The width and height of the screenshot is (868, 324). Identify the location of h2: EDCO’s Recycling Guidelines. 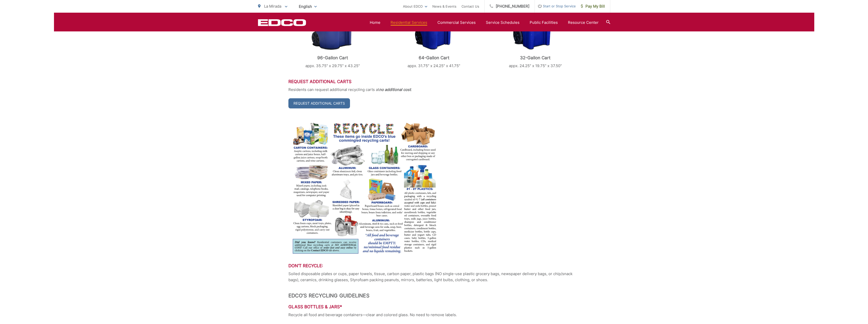
(434, 296).